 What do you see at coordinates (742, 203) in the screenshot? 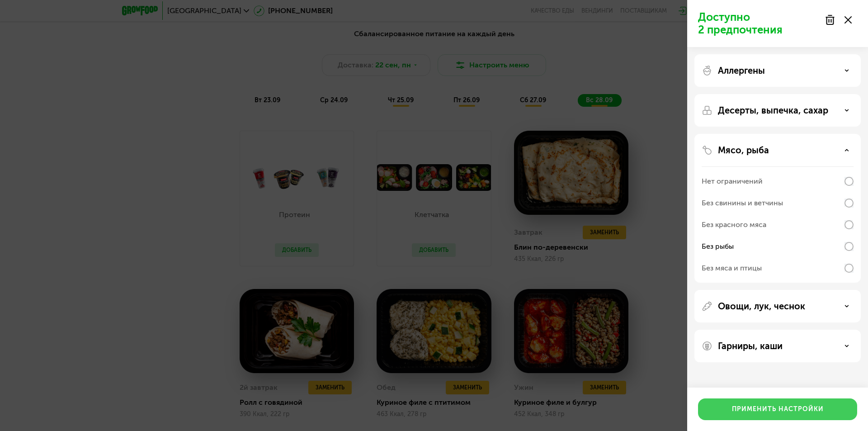
I see `div: Без свинины и ветчины` at bounding box center [742, 203].